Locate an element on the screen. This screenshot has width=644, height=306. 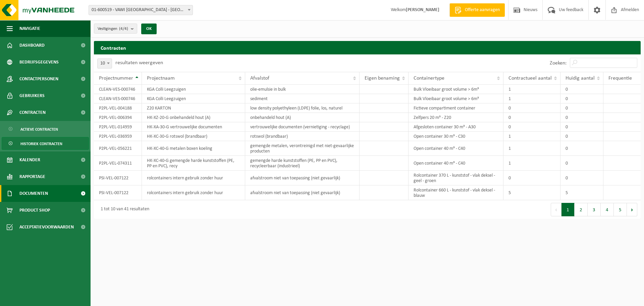
span: Vestigingen is located at coordinates (113, 29).